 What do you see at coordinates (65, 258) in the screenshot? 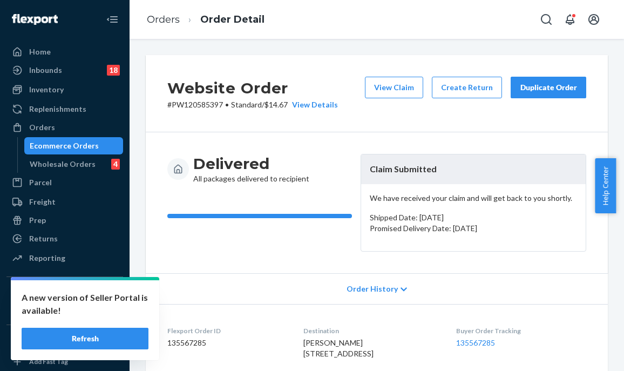
I see `a: Reporting` at bounding box center [65, 258].